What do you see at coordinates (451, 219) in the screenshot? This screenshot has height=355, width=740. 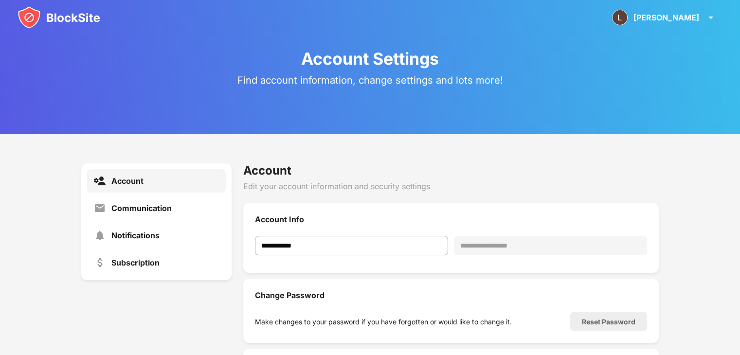 I see `div: Account Info` at bounding box center [451, 219].